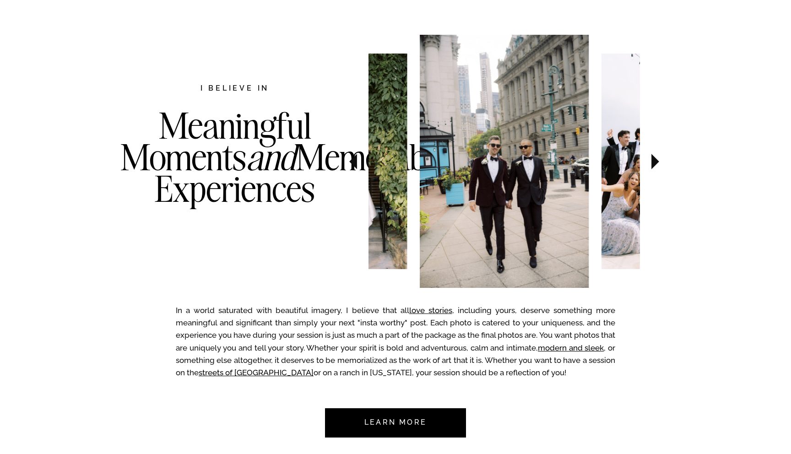  I want to click on a: Learn more, so click(396, 423).